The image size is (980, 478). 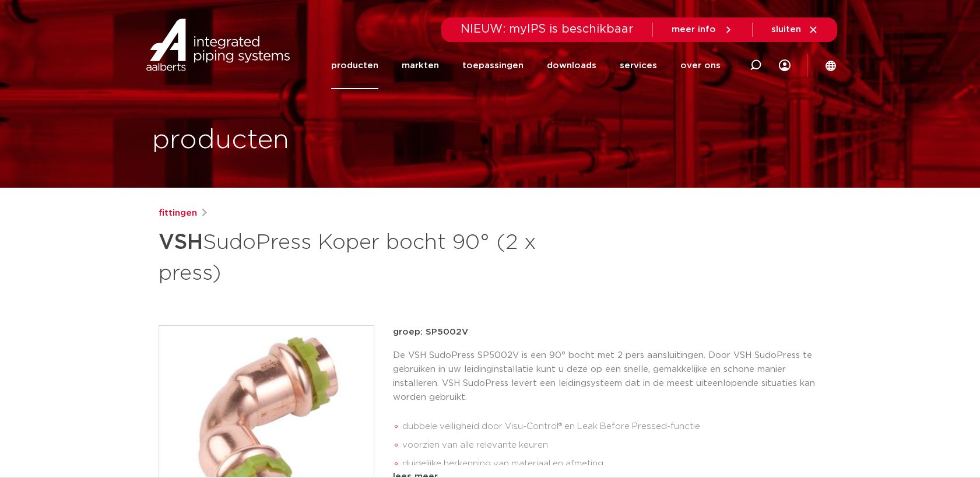 I want to click on a: services, so click(x=638, y=65).